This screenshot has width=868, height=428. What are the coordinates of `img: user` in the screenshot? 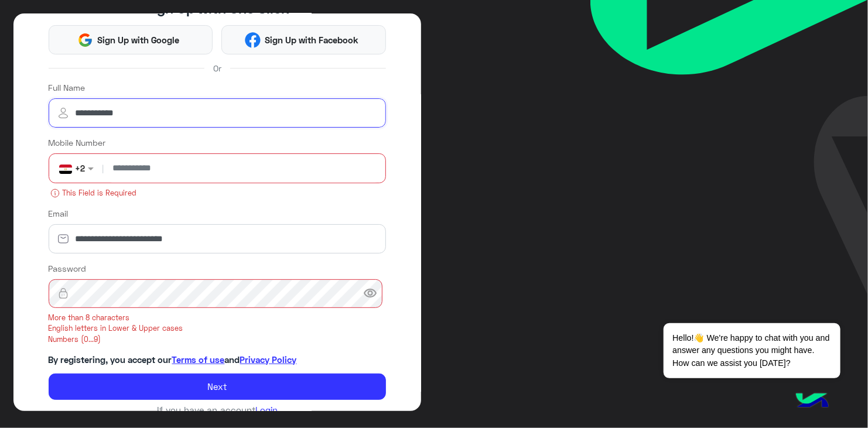 It's located at (63, 113).